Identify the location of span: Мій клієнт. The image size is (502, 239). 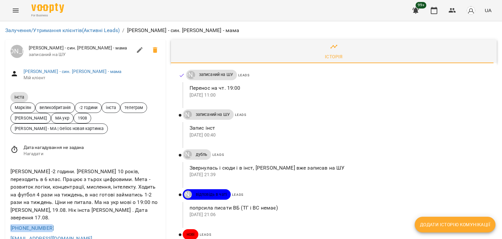
(92, 78).